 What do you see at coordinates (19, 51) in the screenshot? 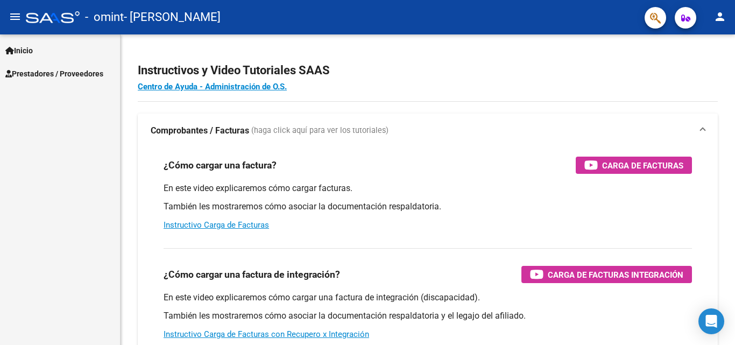
I see `span: Inicio` at bounding box center [19, 51].